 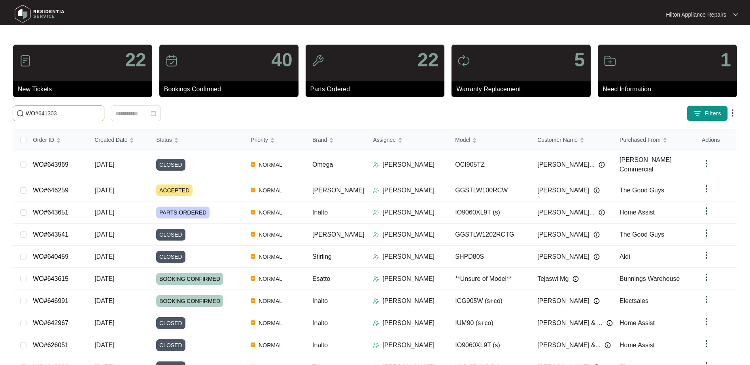 I want to click on th: Priority, so click(x=275, y=140).